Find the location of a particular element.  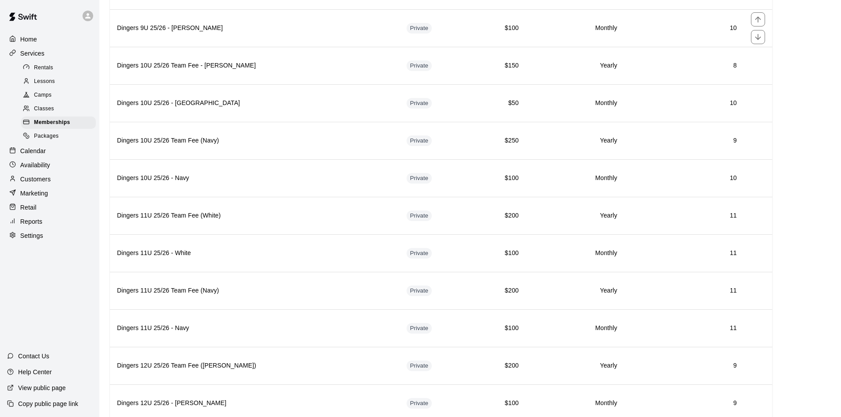

a: Customers is located at coordinates (49, 179).